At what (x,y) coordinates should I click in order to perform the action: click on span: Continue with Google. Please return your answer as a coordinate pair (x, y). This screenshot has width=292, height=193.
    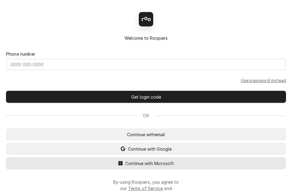
    Looking at the image, I should click on (149, 149).